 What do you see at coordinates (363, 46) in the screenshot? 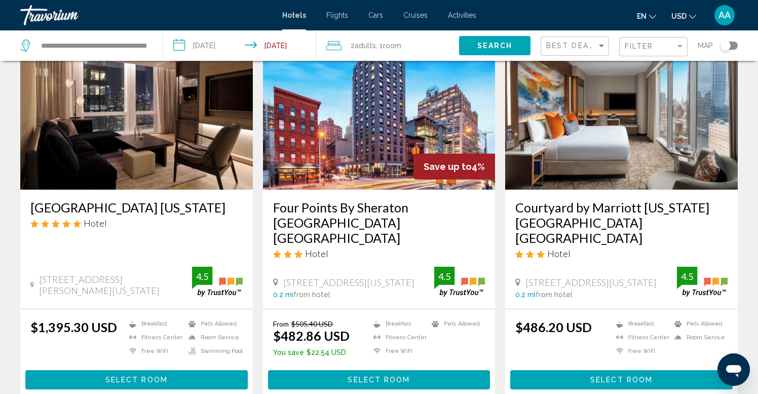
I see `span: 2` at bounding box center [363, 46].